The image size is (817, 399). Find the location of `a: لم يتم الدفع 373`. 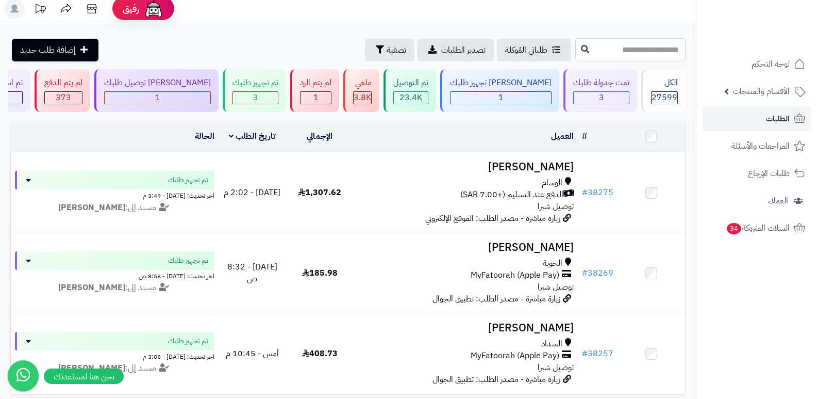

a: لم يتم الدفع 373 is located at coordinates (62, 90).